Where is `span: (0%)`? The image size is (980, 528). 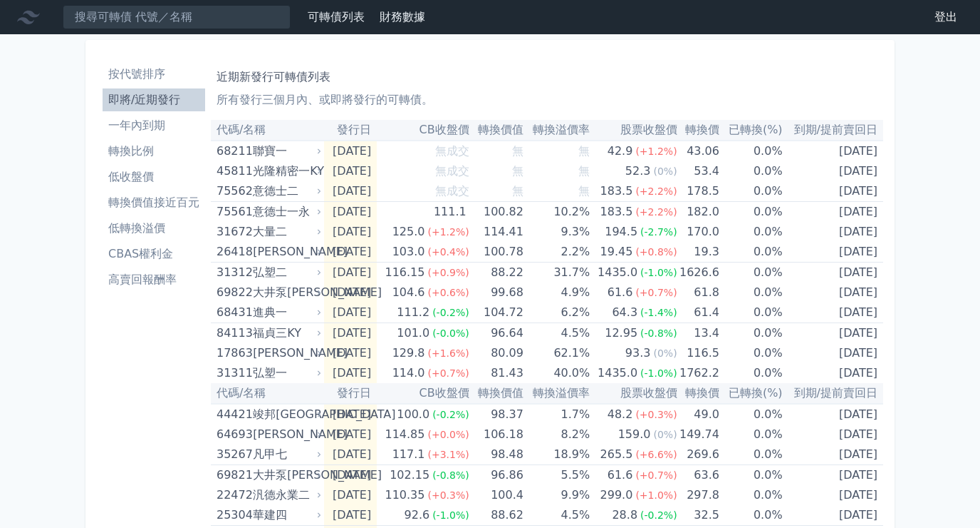
span: (0%) is located at coordinates (665, 171).